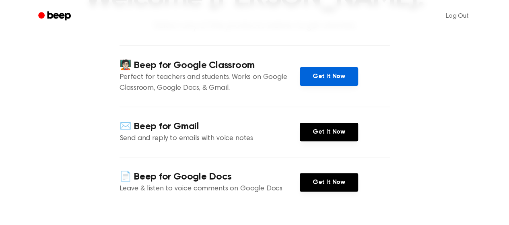  What do you see at coordinates (210, 138) in the screenshot?
I see `p: Send and reply to emails with voice notes` at bounding box center [210, 138].